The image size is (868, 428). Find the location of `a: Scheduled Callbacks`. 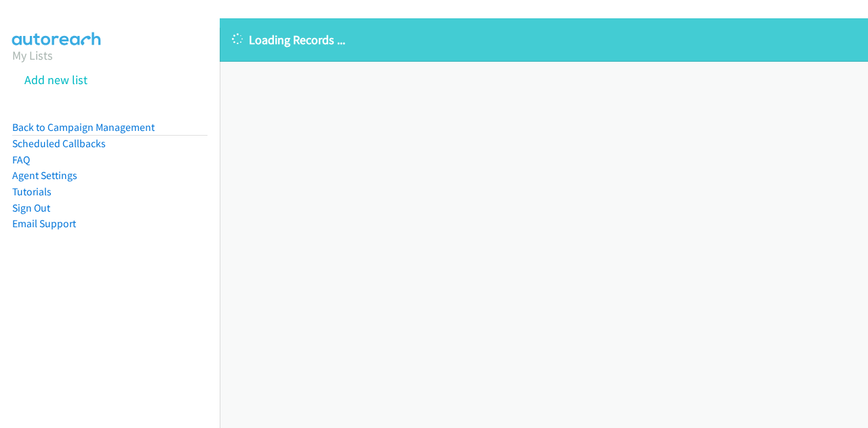

a: Scheduled Callbacks is located at coordinates (59, 143).